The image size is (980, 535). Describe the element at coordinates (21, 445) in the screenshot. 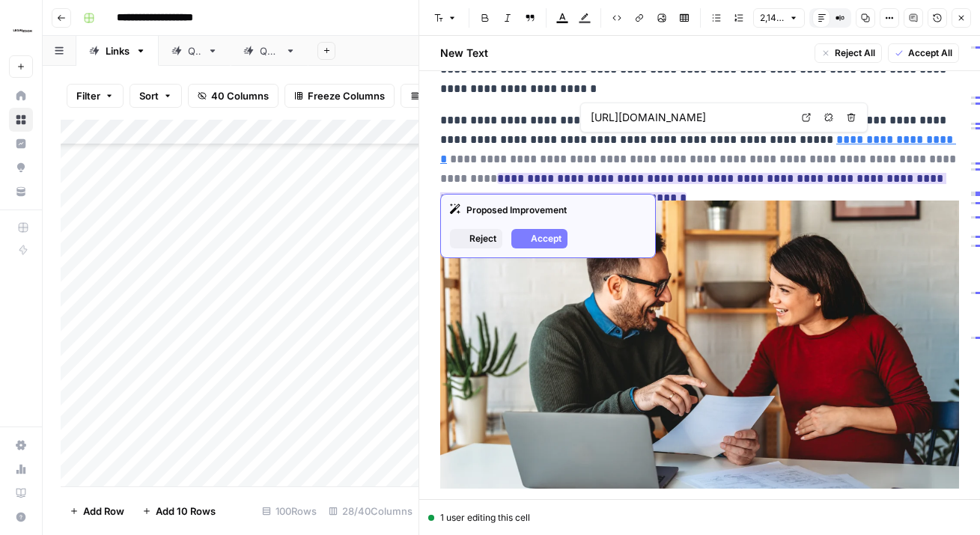

I see `a: Settings` at that location.